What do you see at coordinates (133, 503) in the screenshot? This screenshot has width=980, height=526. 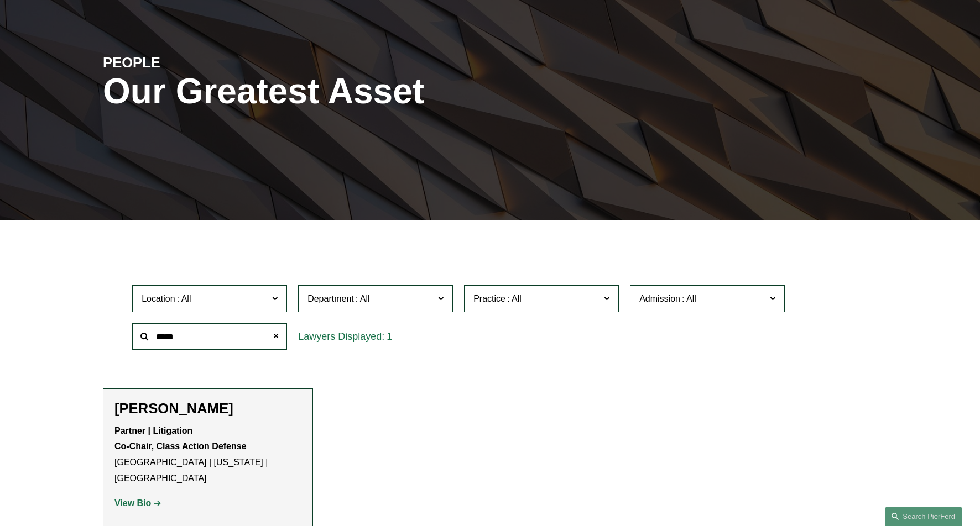 I see `strong: View Bio` at bounding box center [133, 503].